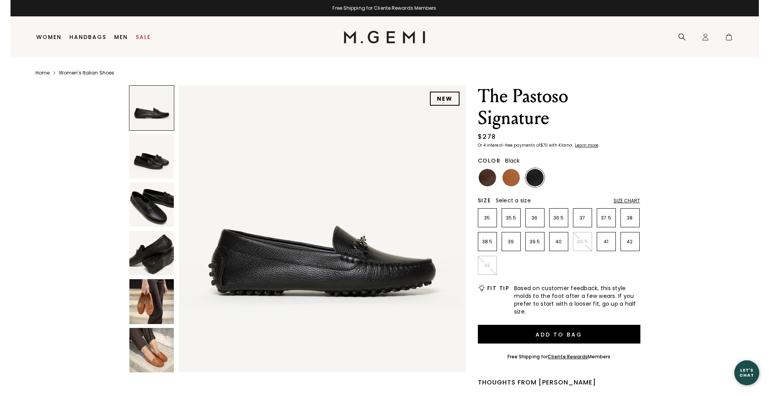  I want to click on div: Size Chart, so click(627, 201).